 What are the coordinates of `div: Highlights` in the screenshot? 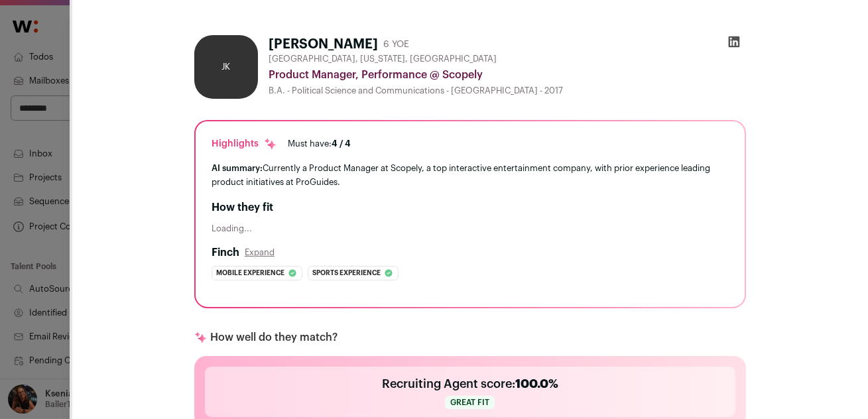 It's located at (244, 144).